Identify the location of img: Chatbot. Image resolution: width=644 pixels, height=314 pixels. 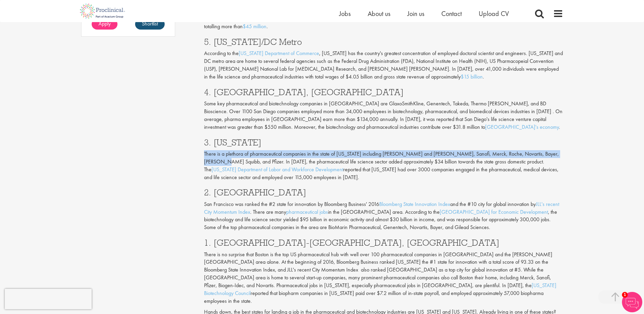
(631, 302).